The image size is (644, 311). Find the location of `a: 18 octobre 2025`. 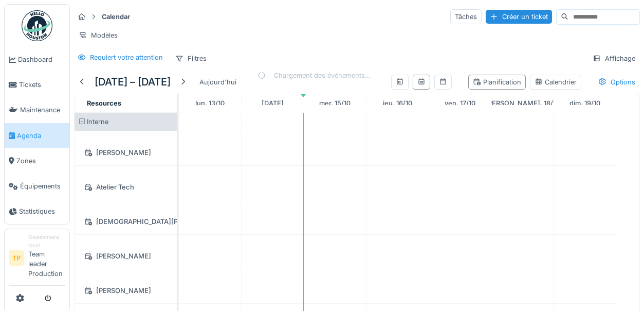

a: 18 octobre 2025 is located at coordinates (522, 103).